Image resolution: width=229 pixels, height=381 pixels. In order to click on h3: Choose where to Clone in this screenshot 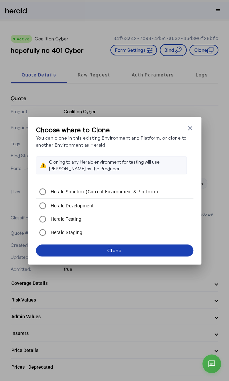, I will do `click(112, 130)`.